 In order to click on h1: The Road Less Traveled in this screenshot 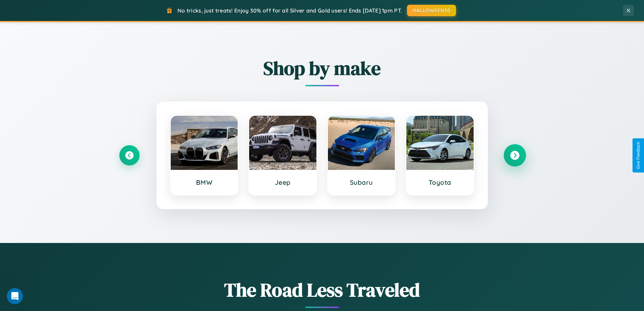, I will do `click(322, 290)`.